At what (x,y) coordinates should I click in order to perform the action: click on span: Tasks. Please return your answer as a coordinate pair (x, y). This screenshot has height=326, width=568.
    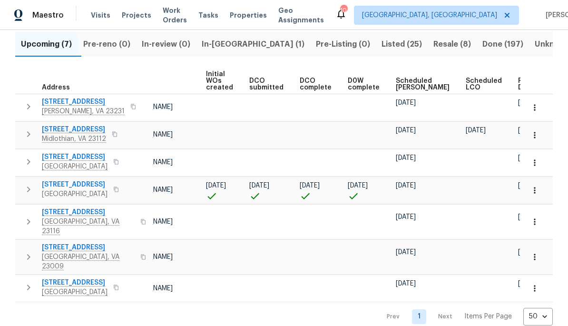
    Looking at the image, I should click on (208, 15).